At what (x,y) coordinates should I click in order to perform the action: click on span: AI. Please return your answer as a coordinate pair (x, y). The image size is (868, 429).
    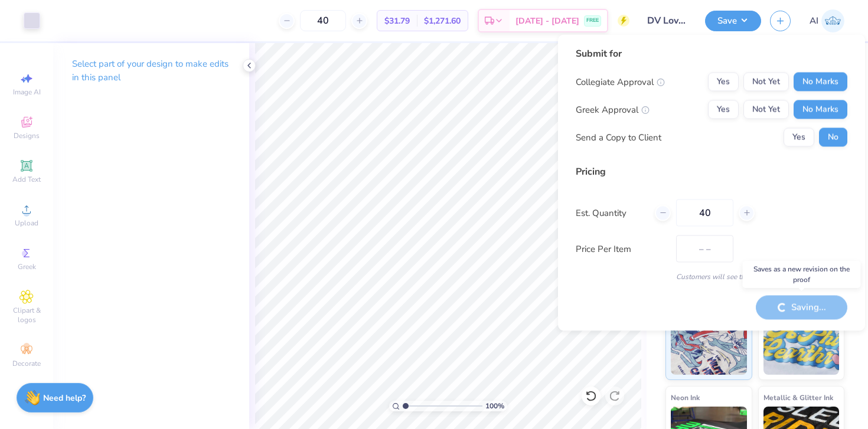
    Looking at the image, I should click on (813, 21).